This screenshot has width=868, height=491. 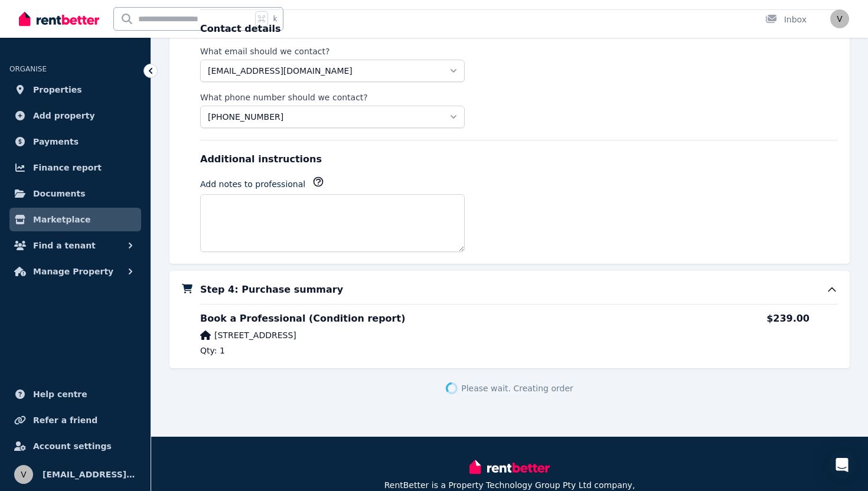 What do you see at coordinates (65, 420) in the screenshot?
I see `span: Refer a friend` at bounding box center [65, 420].